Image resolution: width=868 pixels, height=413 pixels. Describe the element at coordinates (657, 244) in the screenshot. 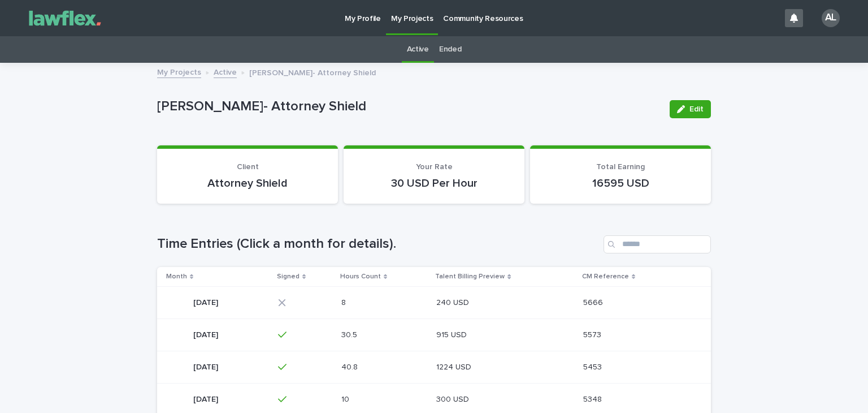

I see `input: Search` at that location.